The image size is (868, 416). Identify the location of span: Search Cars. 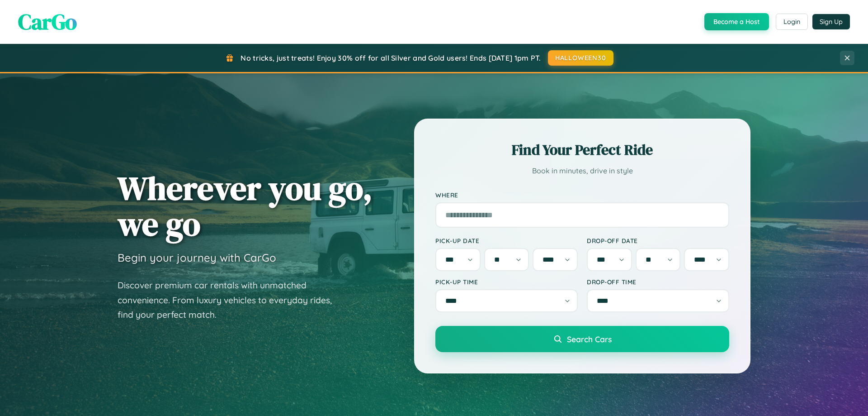
(589, 339).